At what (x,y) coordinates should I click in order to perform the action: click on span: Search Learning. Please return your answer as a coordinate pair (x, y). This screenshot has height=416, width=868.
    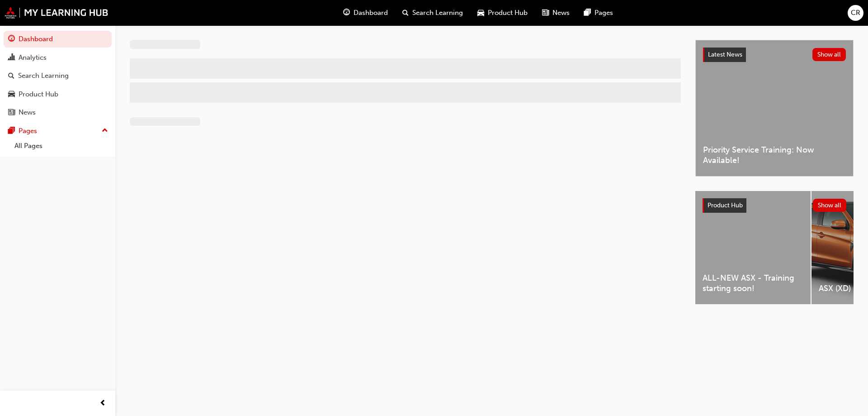
    Looking at the image, I should click on (438, 13).